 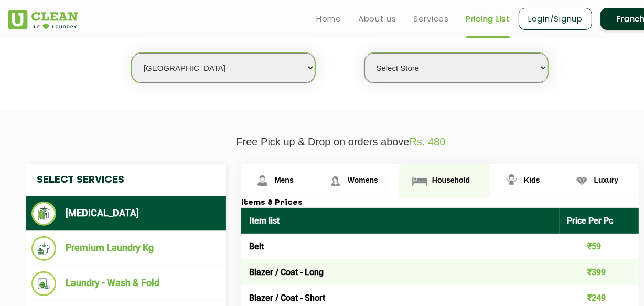 I want to click on a: Login/Signup, so click(x=556, y=19).